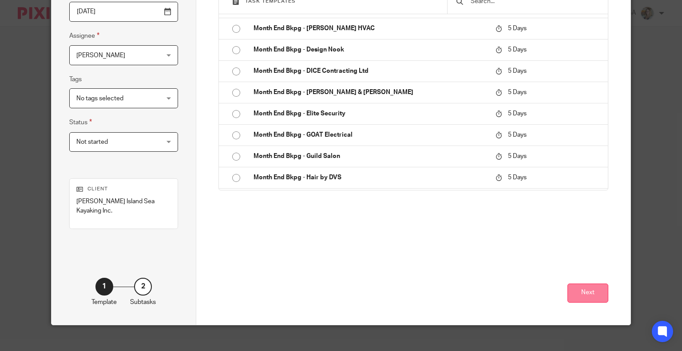  What do you see at coordinates (80, 122) in the screenshot?
I see `label: Status` at bounding box center [80, 122].